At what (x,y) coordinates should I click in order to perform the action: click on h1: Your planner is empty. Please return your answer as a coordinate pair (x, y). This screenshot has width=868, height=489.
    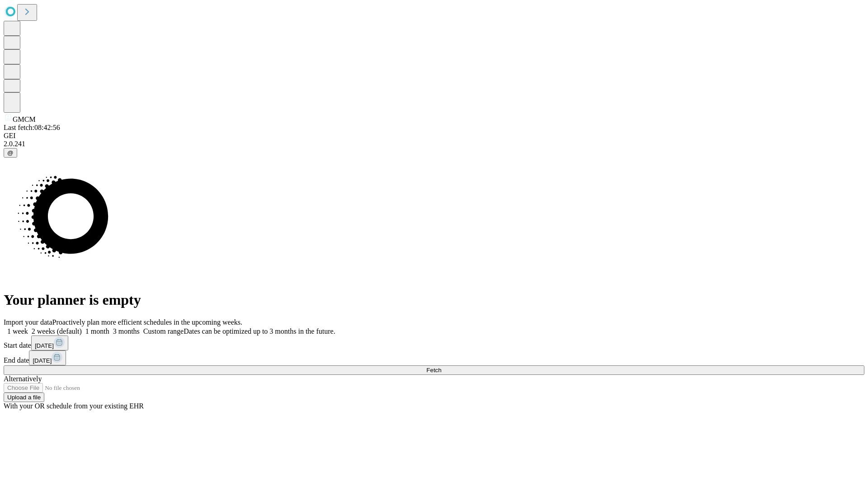
    Looking at the image, I should click on (434, 299).